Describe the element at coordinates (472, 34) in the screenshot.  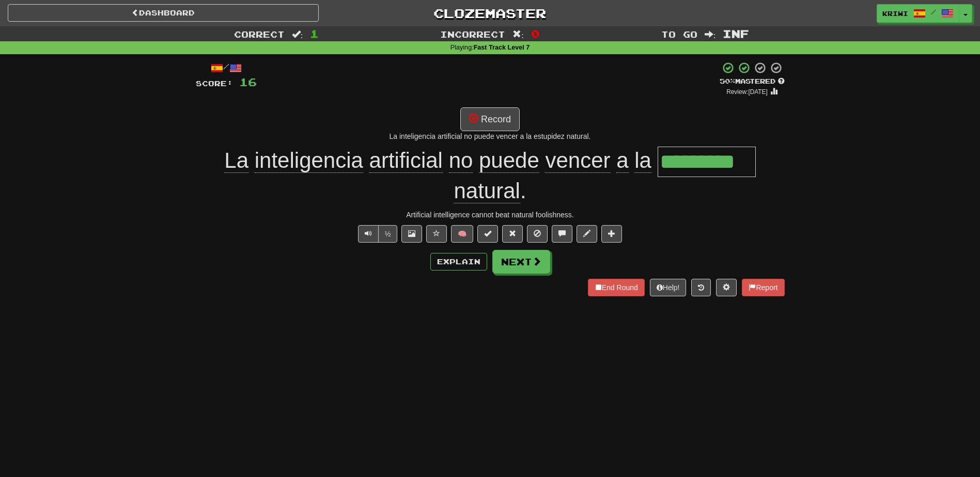
I see `span: Incorrect` at that location.